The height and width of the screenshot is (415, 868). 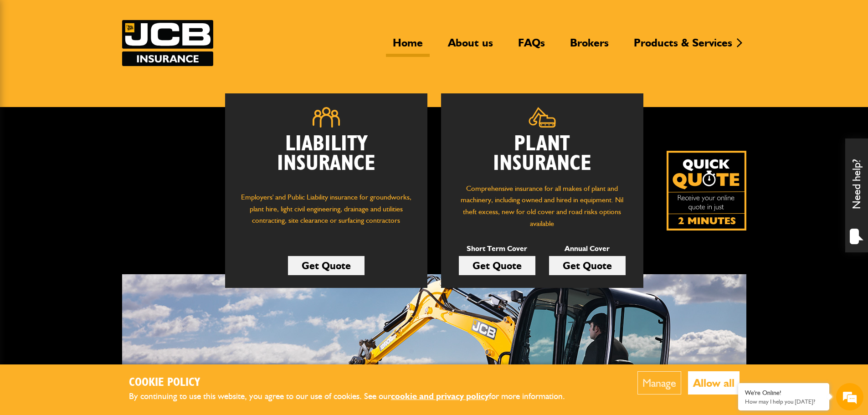 I want to click on a: FAQs, so click(x=531, y=46).